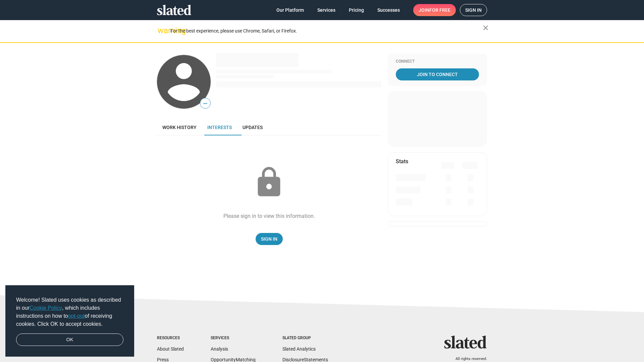 The height and width of the screenshot is (362, 644). I want to click on span: Sign in, so click(473, 10).